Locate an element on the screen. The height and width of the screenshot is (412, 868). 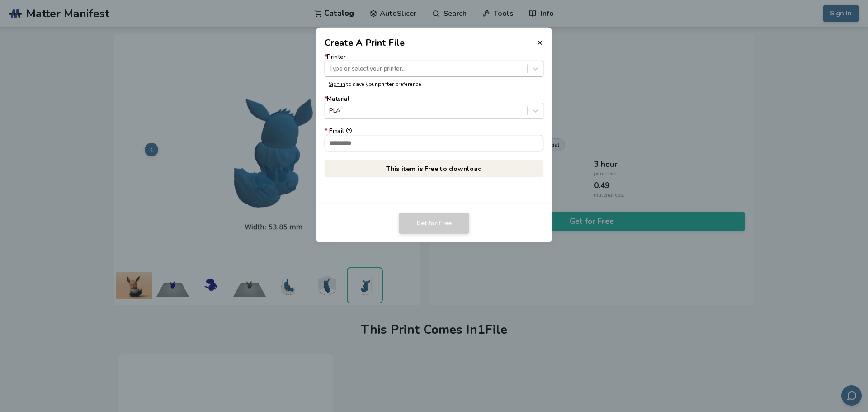
a: Sign in is located at coordinates (337, 84).